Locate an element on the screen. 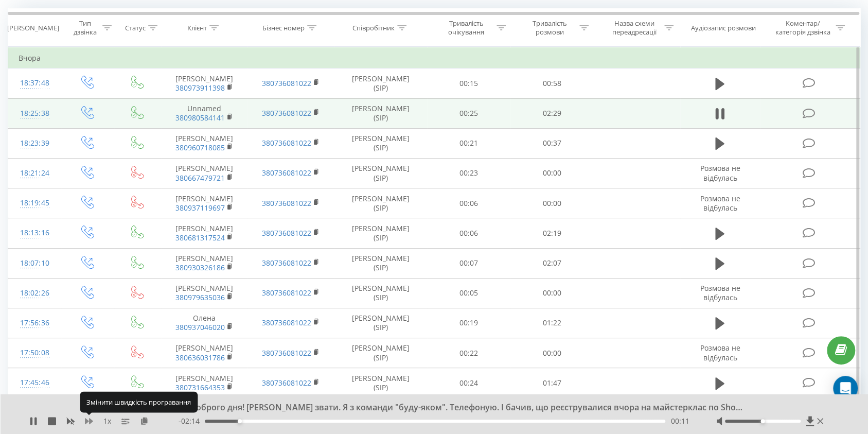 This screenshot has width=868, height=434. div: 18:19:45 is located at coordinates (35, 203).